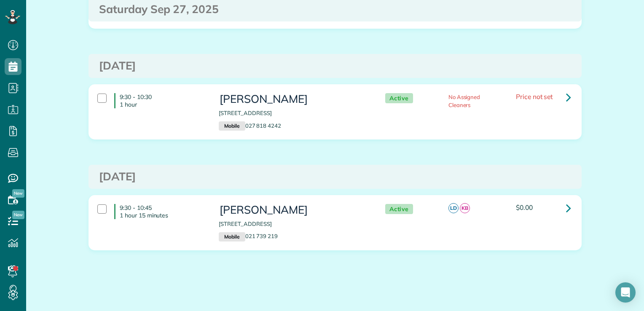 The image size is (644, 311). I want to click on p: 1 hour 15 minutes, so click(163, 215).